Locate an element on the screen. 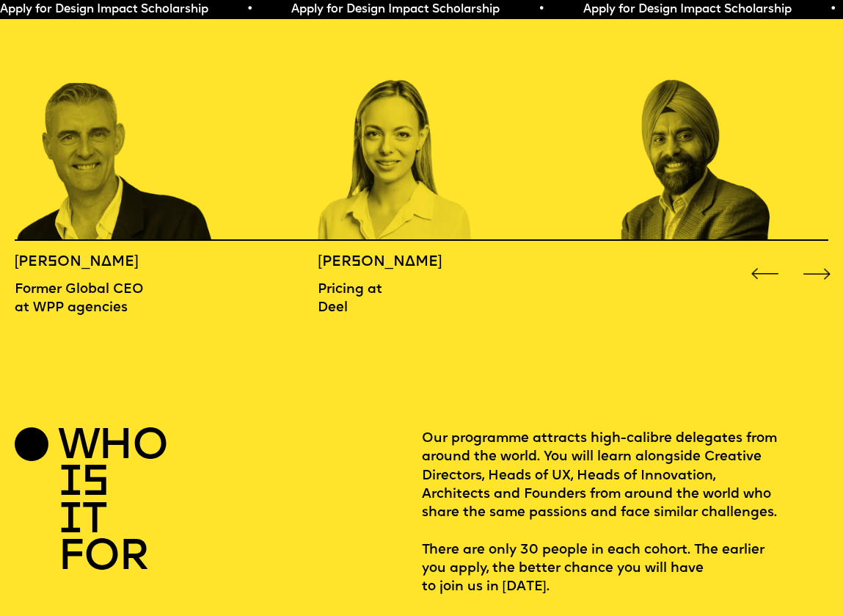 The width and height of the screenshot is (843, 616). div: Next slide is located at coordinates (817, 273).